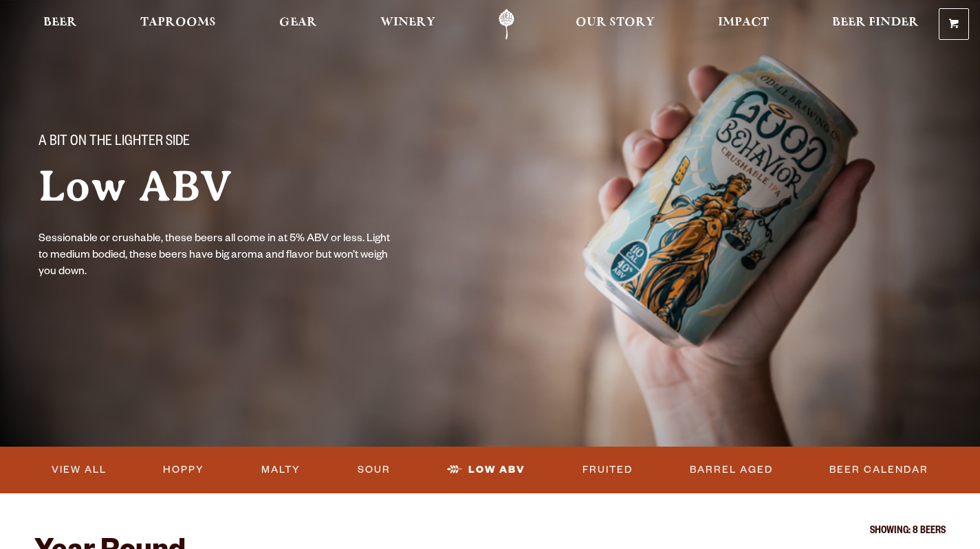 The width and height of the screenshot is (980, 549). What do you see at coordinates (875, 23) in the screenshot?
I see `span: Beer Finder` at bounding box center [875, 23].